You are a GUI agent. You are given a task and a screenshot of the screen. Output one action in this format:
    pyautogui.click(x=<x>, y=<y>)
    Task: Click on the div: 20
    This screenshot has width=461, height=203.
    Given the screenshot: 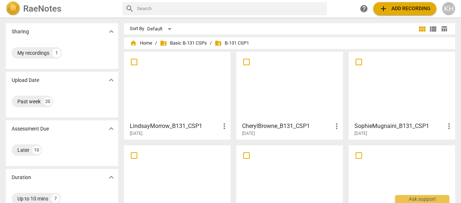 What is the action you would take?
    pyautogui.click(x=48, y=101)
    